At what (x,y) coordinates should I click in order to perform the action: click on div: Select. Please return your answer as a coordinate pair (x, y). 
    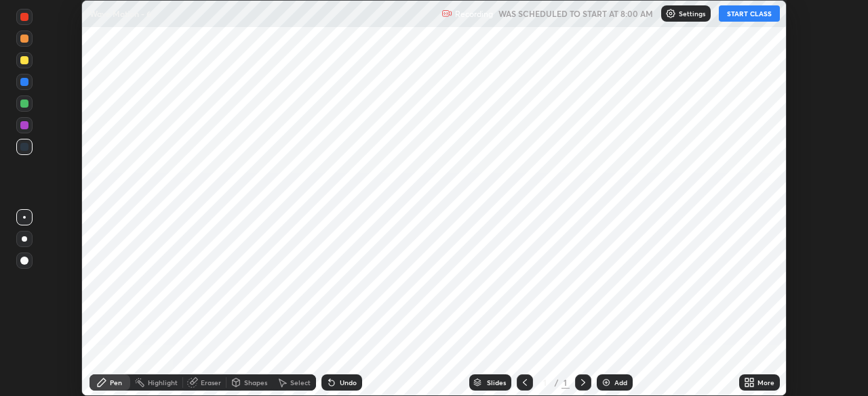
    Looking at the image, I should click on (300, 382).